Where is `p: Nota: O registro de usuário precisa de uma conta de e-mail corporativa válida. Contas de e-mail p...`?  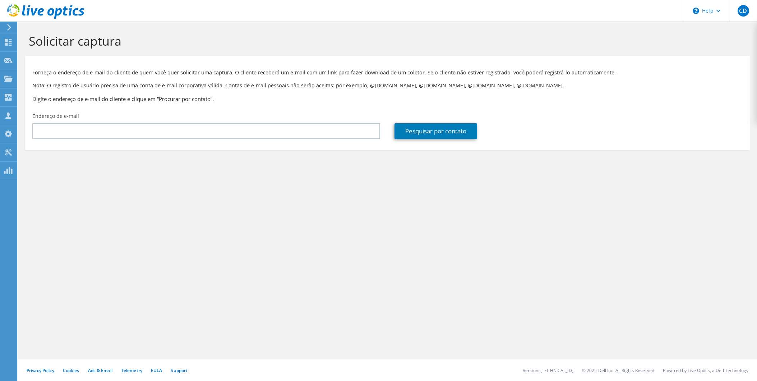 p: Nota: O registro de usuário precisa de uma conta de e-mail corporativa válida. Contas de e-mail p... is located at coordinates (388, 86).